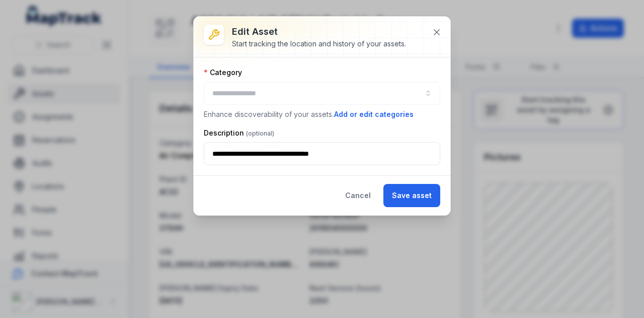 This screenshot has width=644, height=318. Describe the element at coordinates (358, 196) in the screenshot. I see `button: Cancel` at that location.